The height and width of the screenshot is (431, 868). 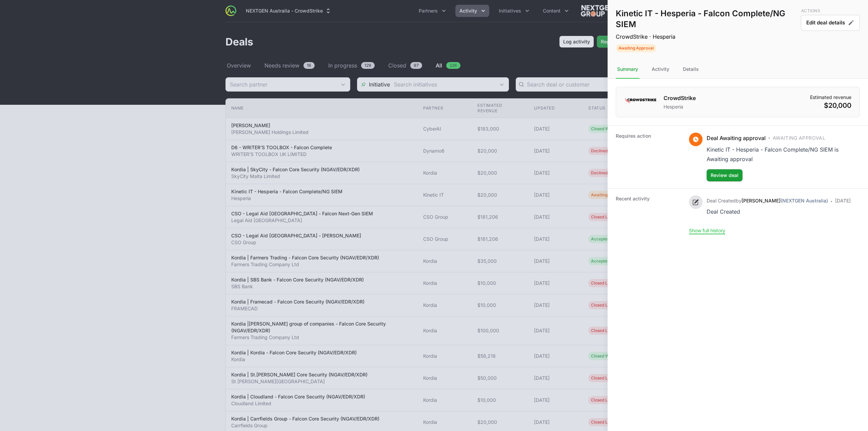 What do you see at coordinates (707, 36) in the screenshot?
I see `p: CrowdStrike · Hesperia` at bounding box center [707, 36].